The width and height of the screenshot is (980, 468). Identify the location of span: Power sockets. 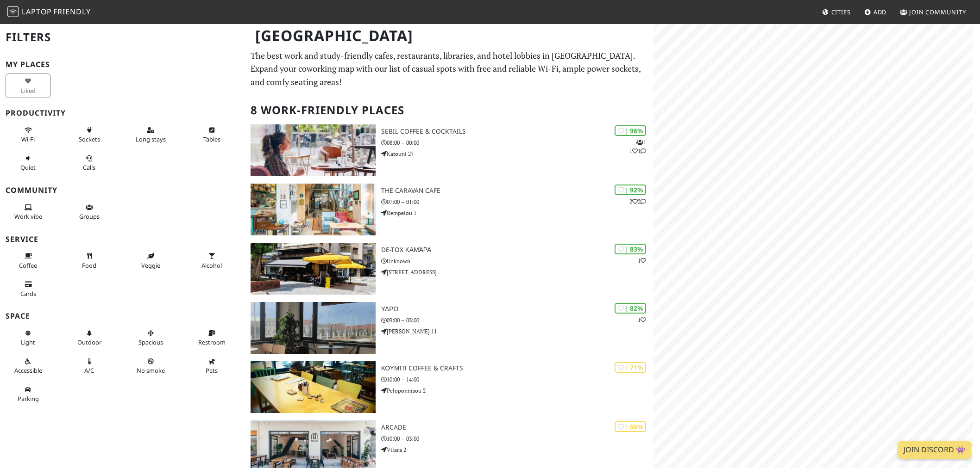
(89, 139).